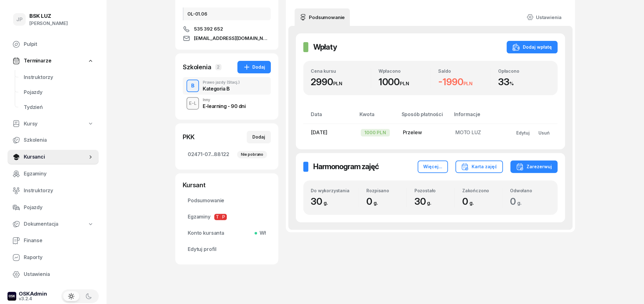 The height and width of the screenshot is (304, 644). Describe the element at coordinates (433, 167) in the screenshot. I see `div: Więcej...` at that location.